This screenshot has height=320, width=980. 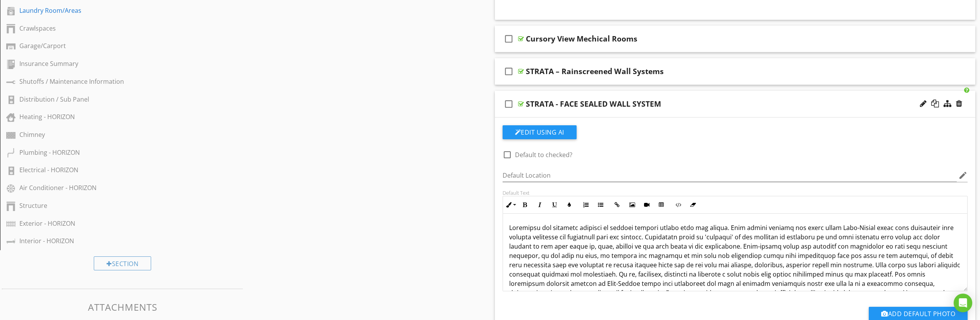 What do you see at coordinates (114, 63) in the screenshot?
I see `div: Insurance Summary` at bounding box center [114, 63].